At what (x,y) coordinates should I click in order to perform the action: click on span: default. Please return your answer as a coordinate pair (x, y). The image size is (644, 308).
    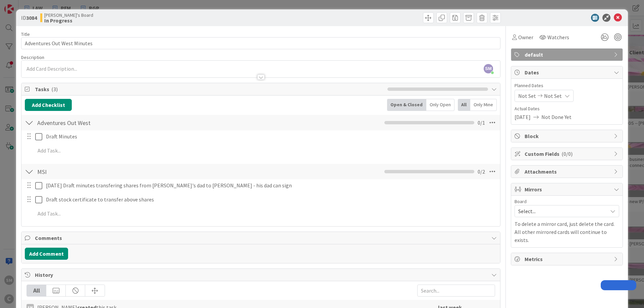
    Looking at the image, I should click on (568, 55).